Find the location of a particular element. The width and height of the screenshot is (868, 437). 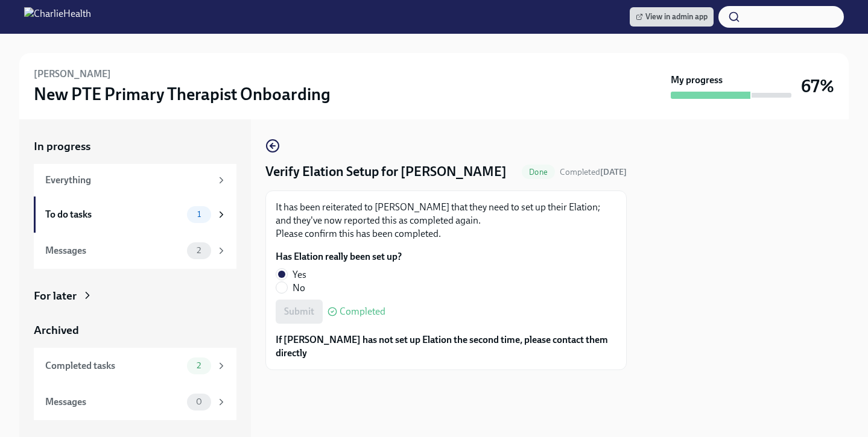

img: CharlieHealth is located at coordinates (57, 17).